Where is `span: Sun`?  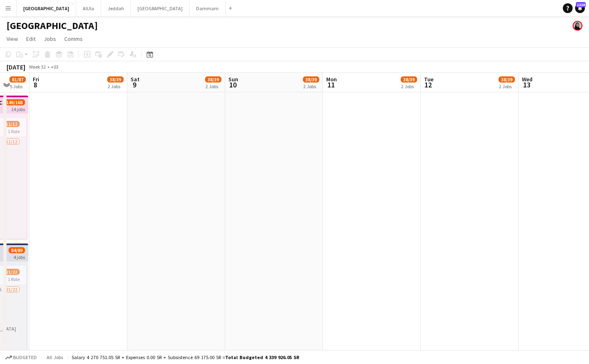 span: Sun is located at coordinates (233, 79).